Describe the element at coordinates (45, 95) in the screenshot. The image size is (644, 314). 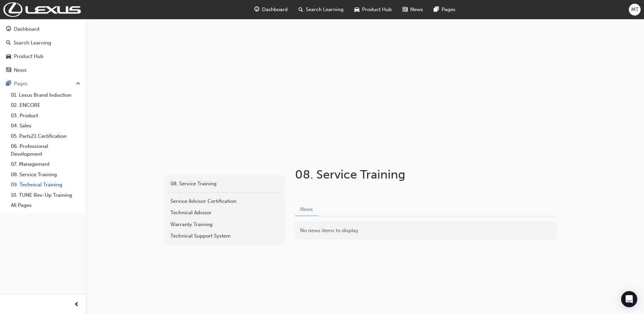
I see `a: 01. Lexus Brand Induction` at that location.